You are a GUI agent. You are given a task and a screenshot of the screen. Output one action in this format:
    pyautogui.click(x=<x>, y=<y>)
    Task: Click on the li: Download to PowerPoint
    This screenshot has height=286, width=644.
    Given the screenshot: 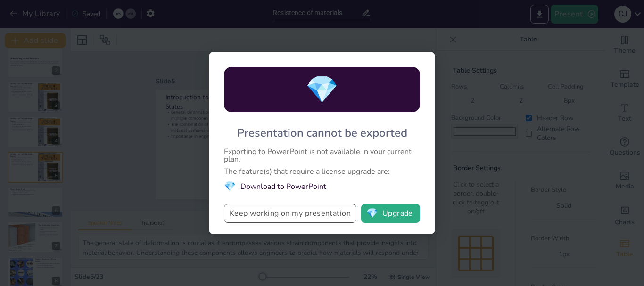 What is the action you would take?
    pyautogui.click(x=322, y=186)
    